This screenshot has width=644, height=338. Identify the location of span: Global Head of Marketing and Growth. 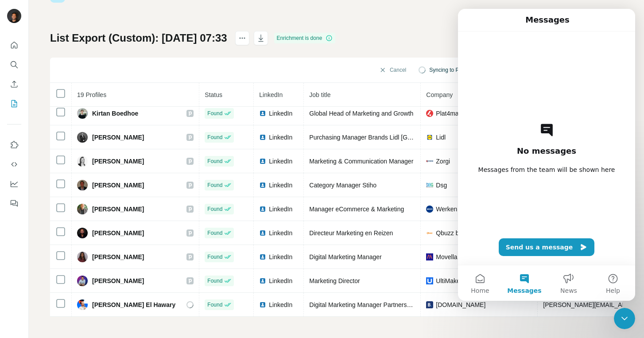
(361, 114).